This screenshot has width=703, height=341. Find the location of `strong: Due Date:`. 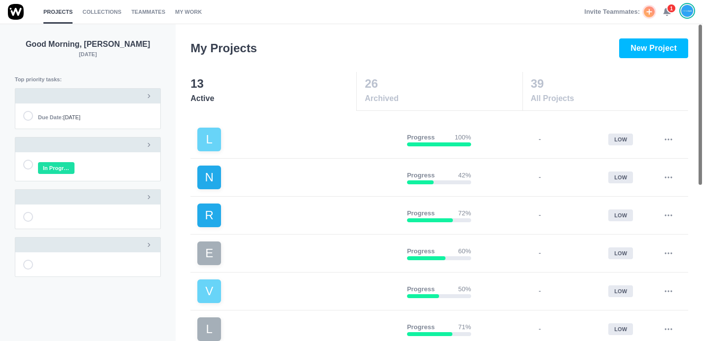

strong: Due Date: is located at coordinates (50, 117).